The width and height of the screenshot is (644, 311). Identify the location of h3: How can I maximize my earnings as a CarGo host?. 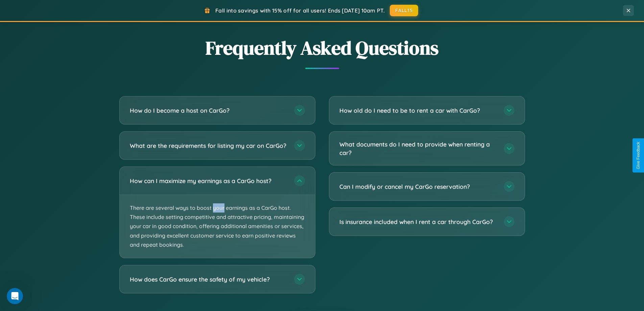
(209, 181).